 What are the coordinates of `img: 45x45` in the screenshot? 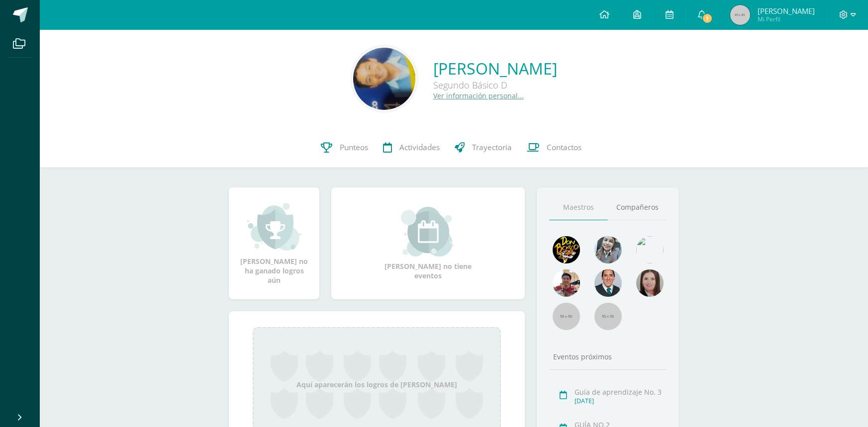 It's located at (739, 15).